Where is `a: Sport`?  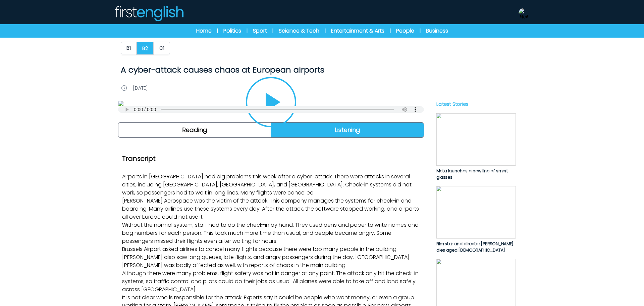 a: Sport is located at coordinates (260, 31).